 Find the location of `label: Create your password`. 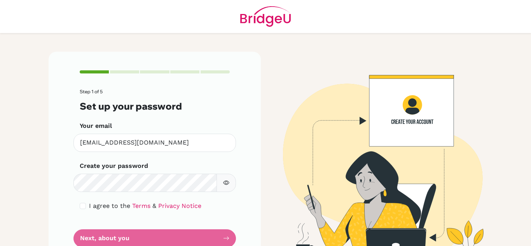

label: Create your password is located at coordinates (114, 166).